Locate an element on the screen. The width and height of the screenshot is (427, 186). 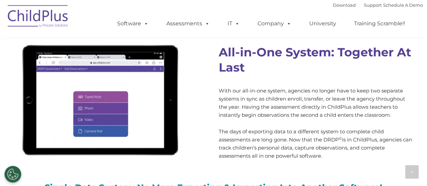
p: With our all-in-one system, agencies no longer have to keep two separate systems in sync as child... is located at coordinates (316, 103).